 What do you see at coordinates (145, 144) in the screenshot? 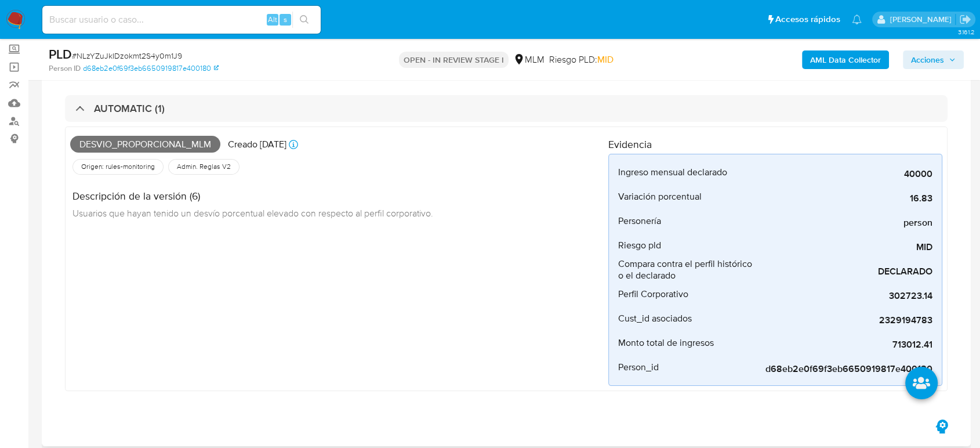
I see `span: Desvio_proporcional_mlm` at bounding box center [145, 144].